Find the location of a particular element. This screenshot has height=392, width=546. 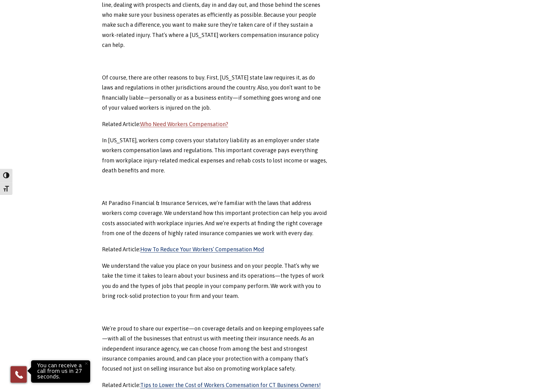

button: Close is located at coordinates (86, 364).